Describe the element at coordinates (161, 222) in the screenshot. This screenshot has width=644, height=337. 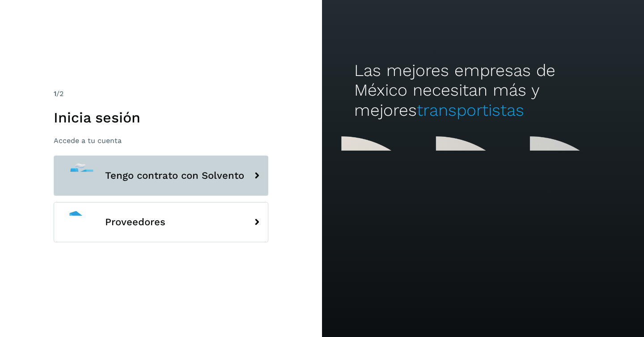
I see `button: Proveedores` at that location.